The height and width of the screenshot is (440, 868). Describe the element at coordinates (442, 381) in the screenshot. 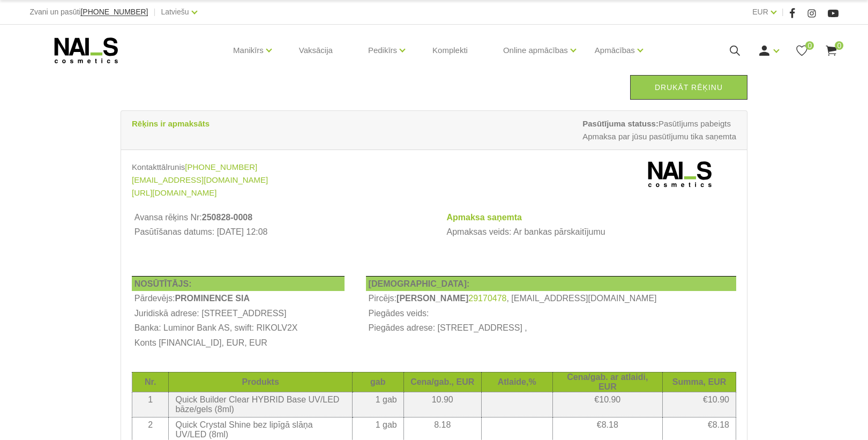

I see `th: Cena/gab., EUR` at that location.